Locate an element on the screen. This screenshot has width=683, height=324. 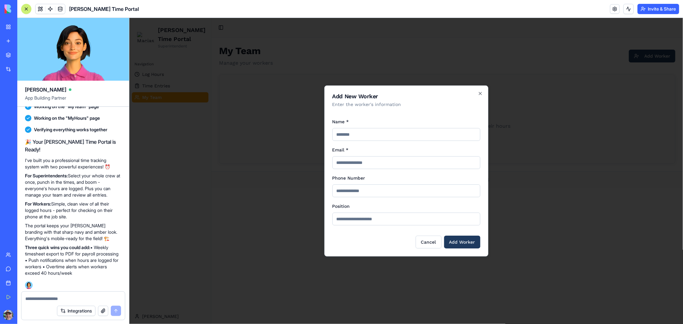
p: Select your whole crew at once, punch in the times, and boom - everyone's hours are logged. Plus ... is located at coordinates (73, 185).